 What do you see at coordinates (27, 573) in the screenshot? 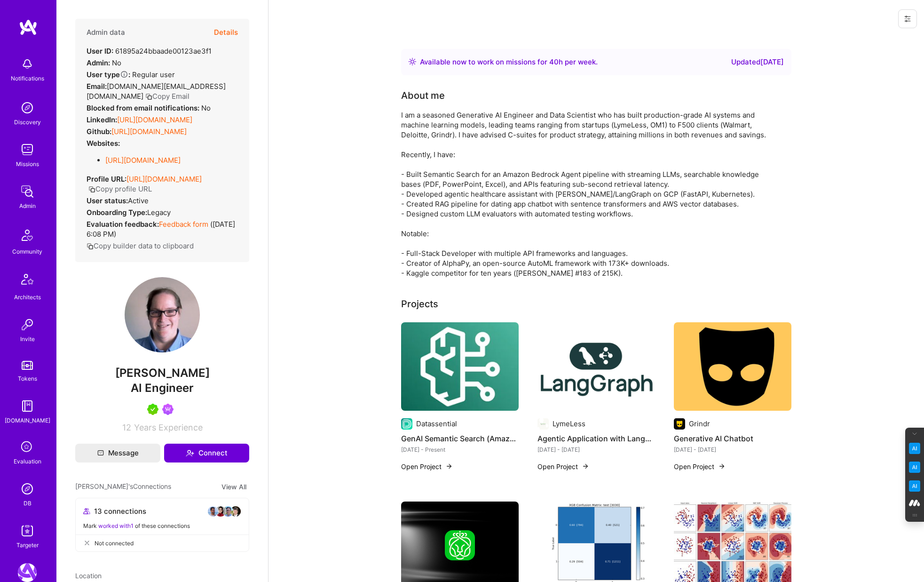
I see `a: A.Team: Leading A.Team's Marketing & DemandGen` at bounding box center [27, 573].